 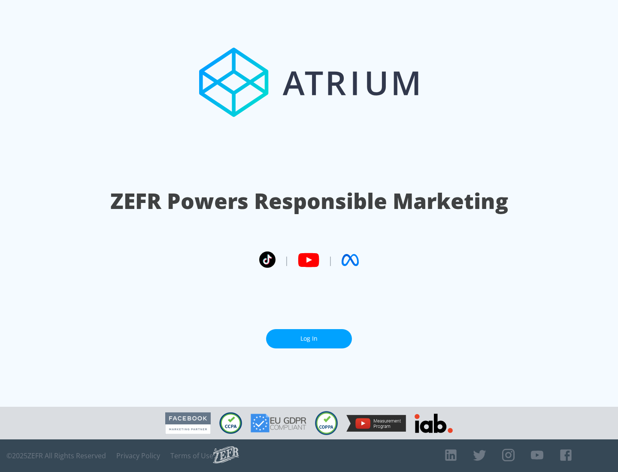 I want to click on img: Facebook Marketing Partner, so click(x=188, y=423).